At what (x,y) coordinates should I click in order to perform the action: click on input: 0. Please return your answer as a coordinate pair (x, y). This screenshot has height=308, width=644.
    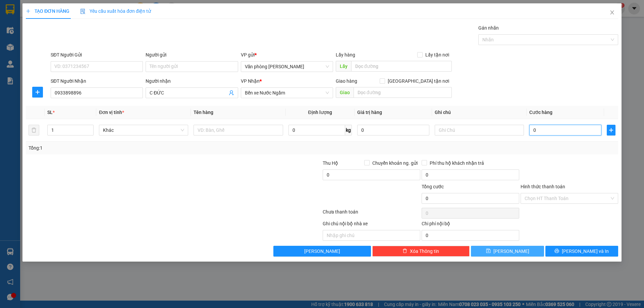
    Looking at the image, I should click on (393, 130).